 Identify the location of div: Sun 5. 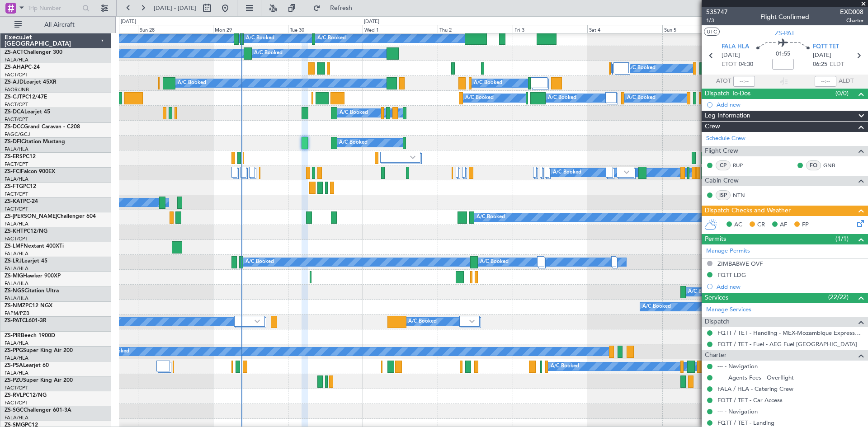
(700, 29).